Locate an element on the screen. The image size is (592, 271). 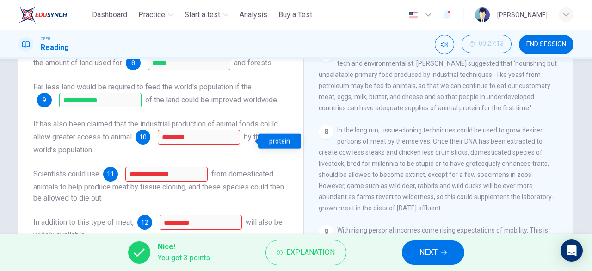
img: ELTC logo is located at coordinates (43, 15).